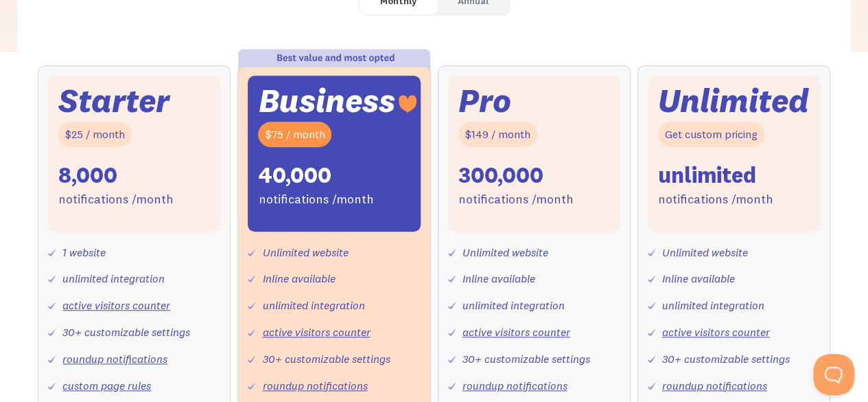  Describe the element at coordinates (501, 175) in the screenshot. I see `div: 300,000` at that location.